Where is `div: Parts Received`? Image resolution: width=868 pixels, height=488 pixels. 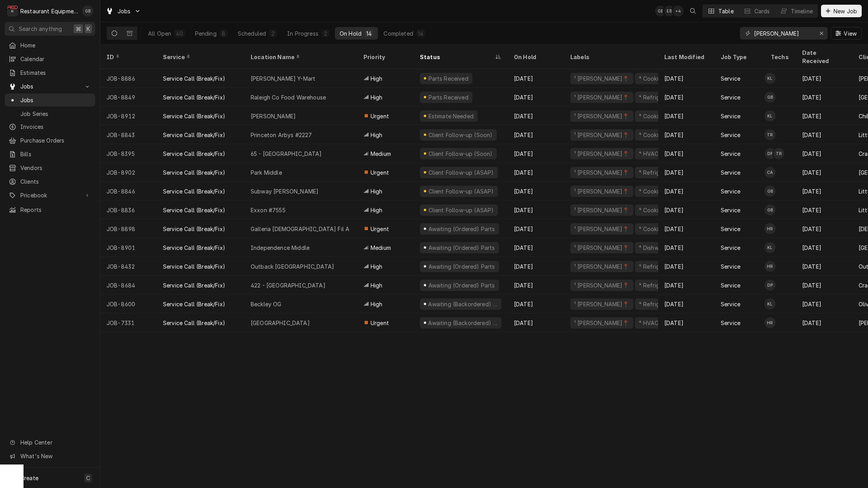
div: Parts Received is located at coordinates (448, 97).